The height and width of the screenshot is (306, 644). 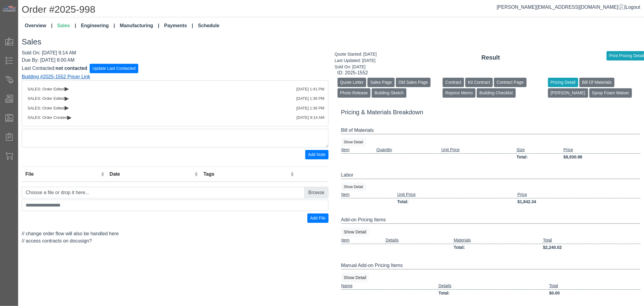 What do you see at coordinates (317, 218) in the screenshot?
I see `span: Add File` at bounding box center [317, 218].